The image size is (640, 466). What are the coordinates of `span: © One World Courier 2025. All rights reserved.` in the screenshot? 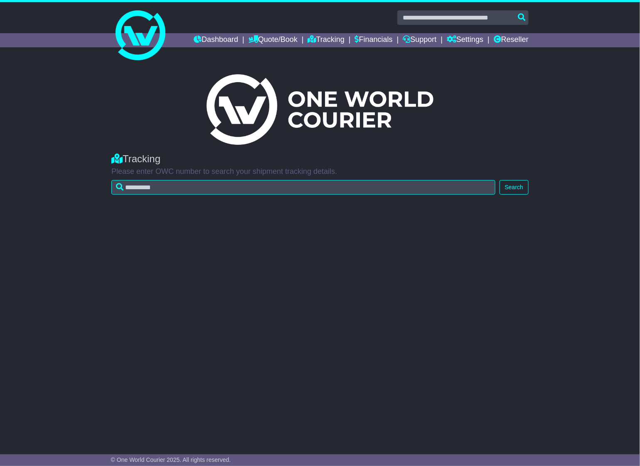 It's located at (171, 460).